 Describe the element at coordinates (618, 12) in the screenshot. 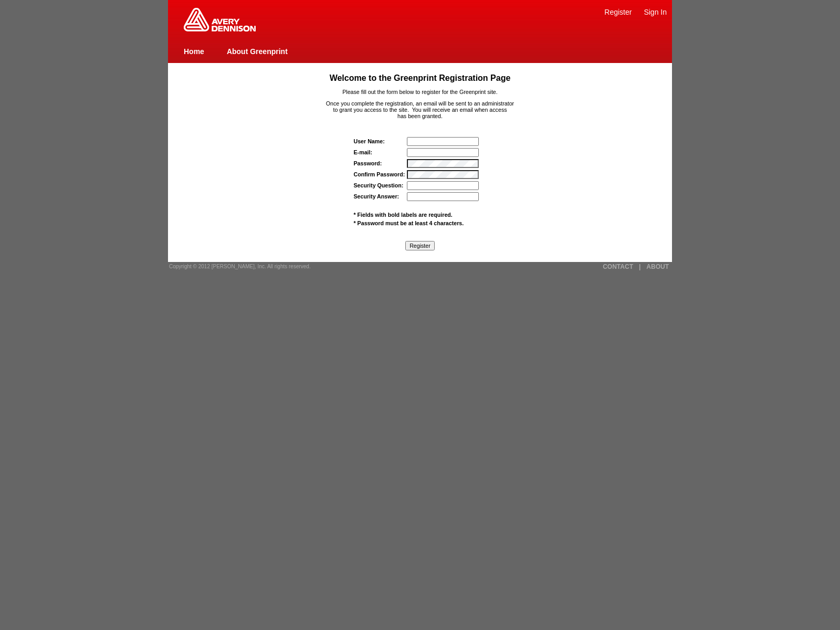

I see `a: Register` at that location.